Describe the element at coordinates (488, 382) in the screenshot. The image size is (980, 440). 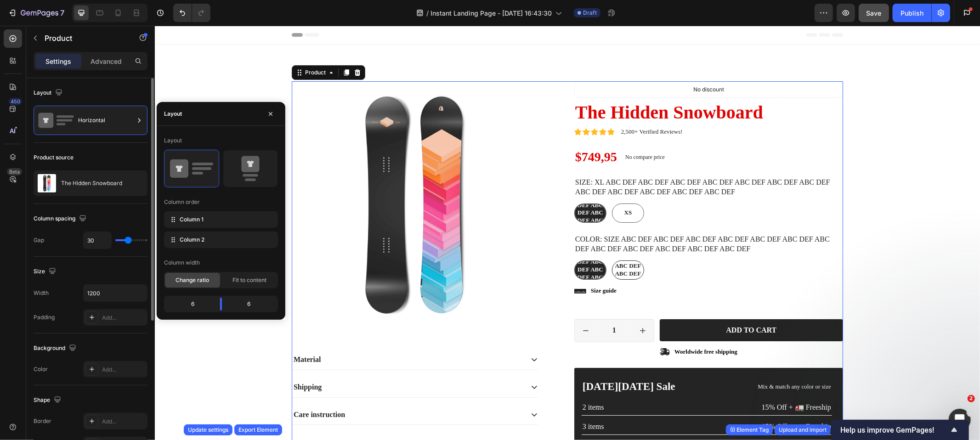
I see `p: 2 items` at that location.